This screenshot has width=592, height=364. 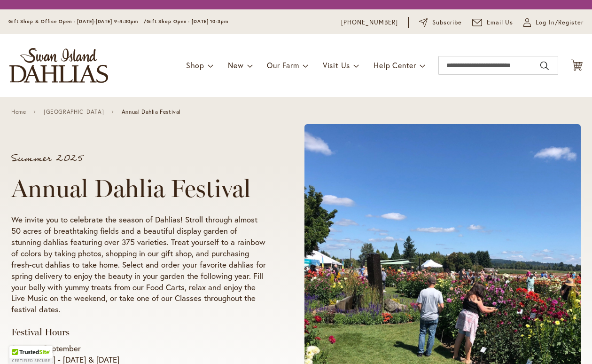 I want to click on h1: Annual Dahlia Festival, so click(x=140, y=188).